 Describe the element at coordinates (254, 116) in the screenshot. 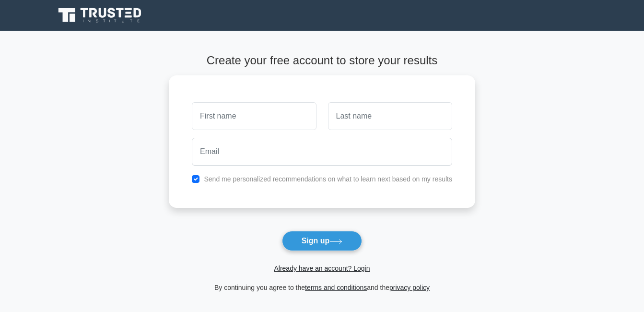

I see `input: First name` at that location.